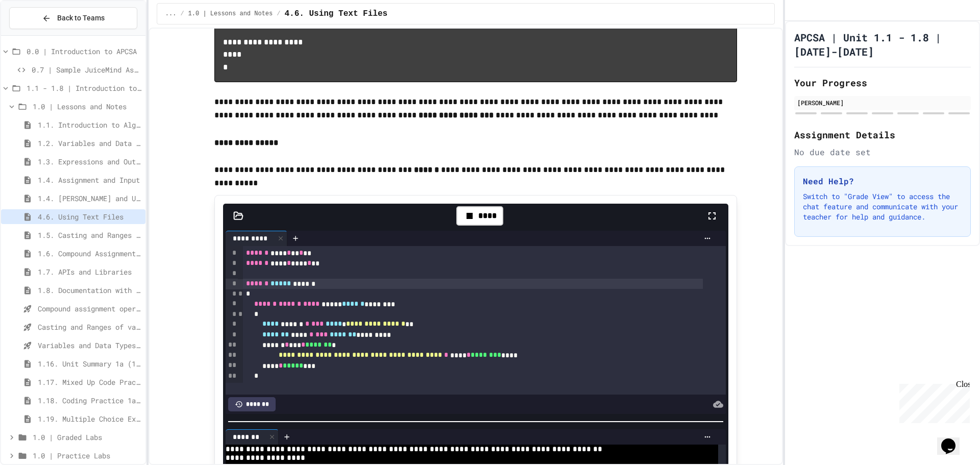  What do you see at coordinates (87, 436) in the screenshot?
I see `span: 1.0 | Graded Labs` at bounding box center [87, 436].